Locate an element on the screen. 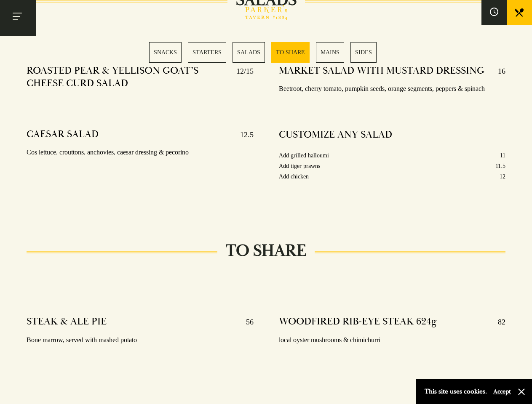  p: 82 is located at coordinates (498, 322).